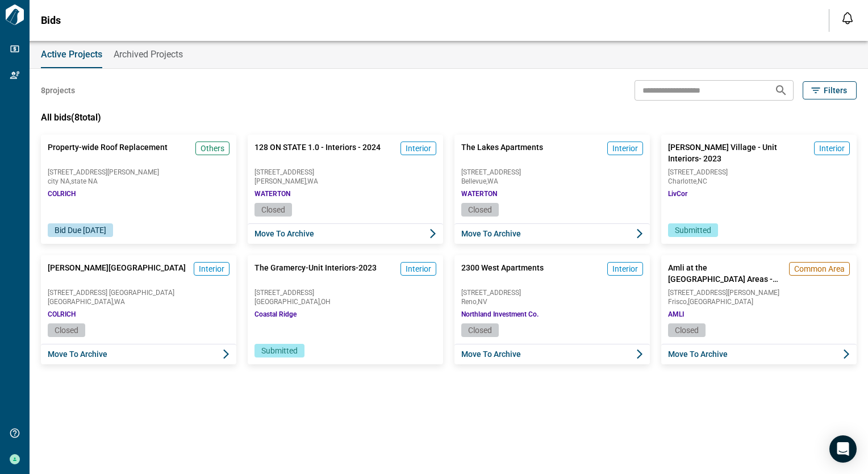 The image size is (868, 474). Describe the element at coordinates (502, 153) in the screenshot. I see `span: The Lakes Apartments` at that location.